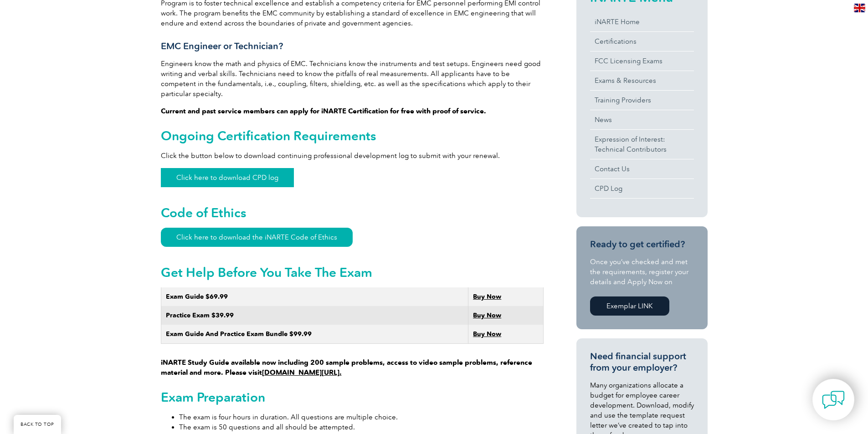 The image size is (868, 434). I want to click on p: Click the button below to download continuing professional development log to submit with your re..., so click(352, 156).